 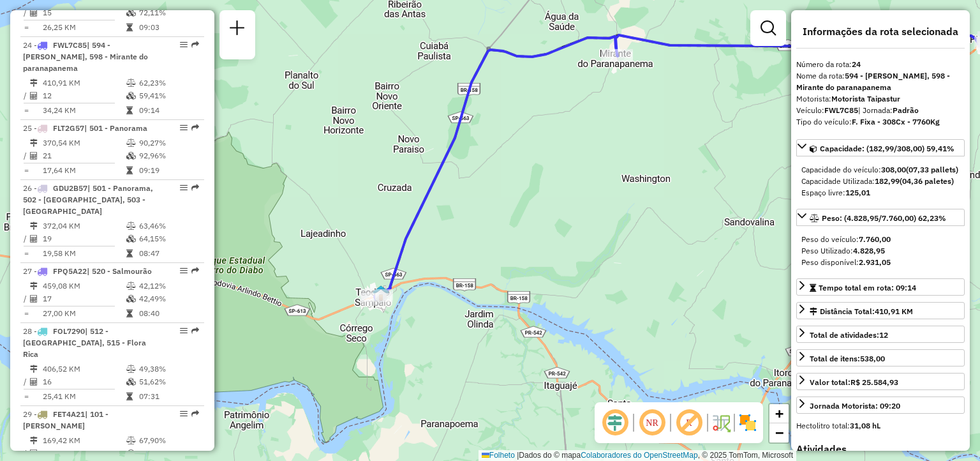 What do you see at coordinates (168, 396) in the screenshot?
I see `td: 07:31` at bounding box center [168, 396].